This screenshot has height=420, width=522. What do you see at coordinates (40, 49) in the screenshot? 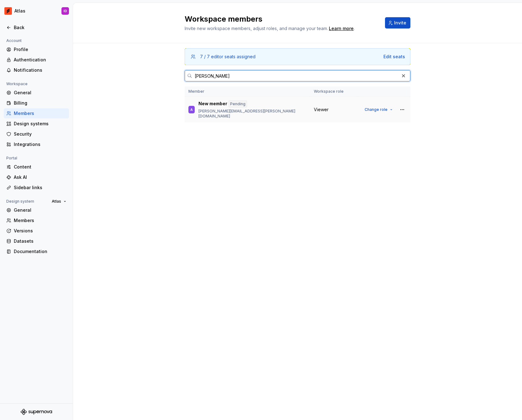
I see `div: Profile` at bounding box center [40, 49].